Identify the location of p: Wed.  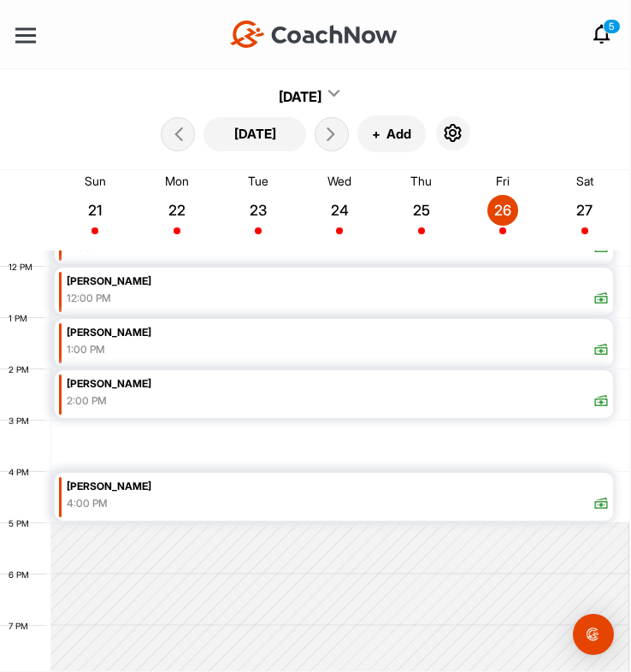
(340, 181).